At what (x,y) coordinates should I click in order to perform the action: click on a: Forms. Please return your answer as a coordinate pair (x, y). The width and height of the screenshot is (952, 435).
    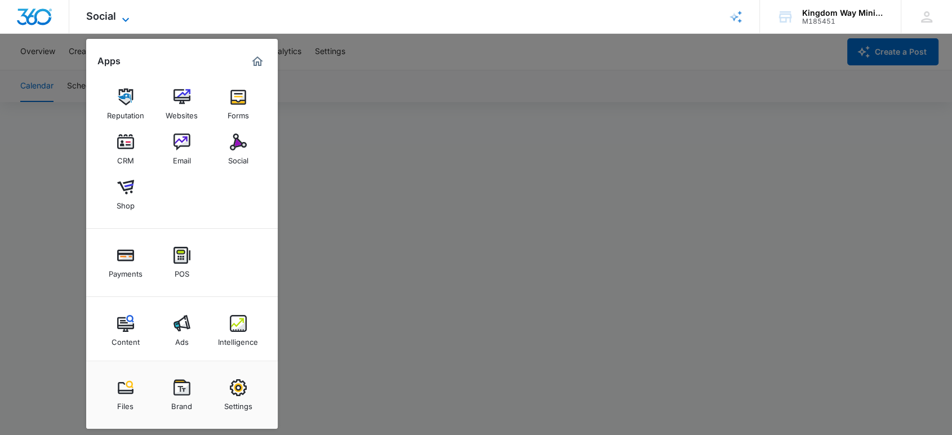
    Looking at the image, I should click on (238, 104).